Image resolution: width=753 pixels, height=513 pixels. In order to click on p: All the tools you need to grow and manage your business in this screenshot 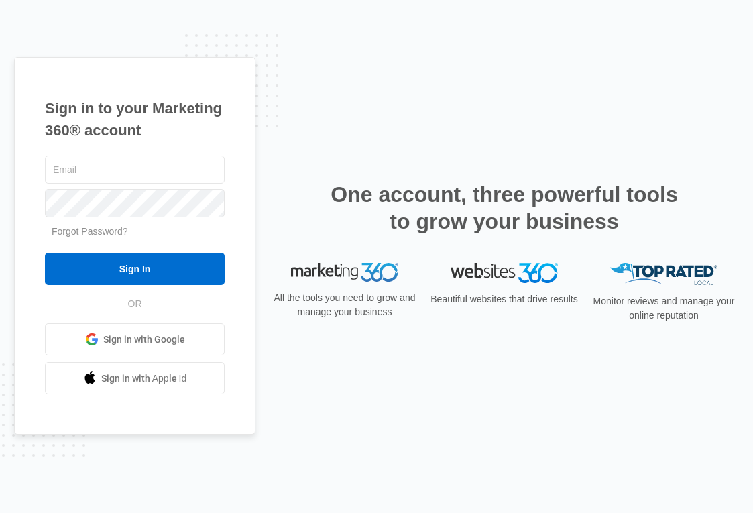, I will do `click(344, 305)`.